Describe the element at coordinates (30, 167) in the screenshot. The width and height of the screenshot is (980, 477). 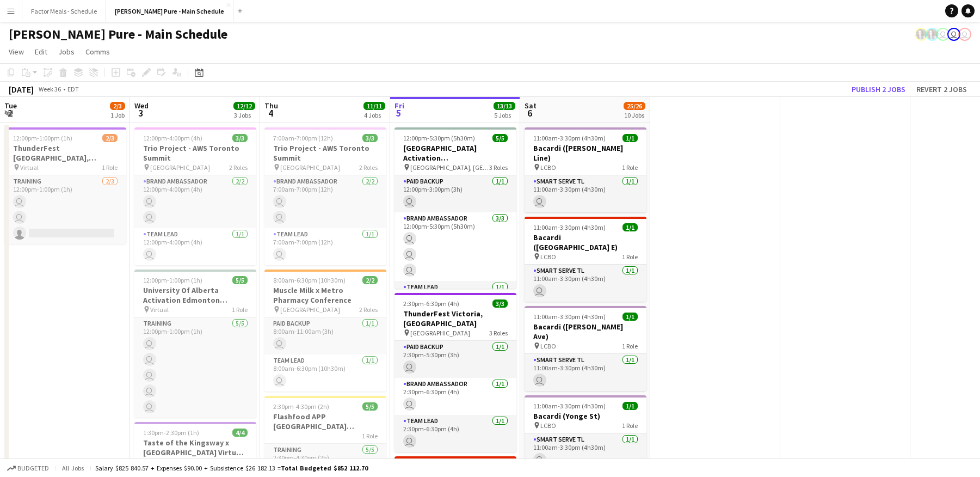
I see `span: Virtual` at that location.